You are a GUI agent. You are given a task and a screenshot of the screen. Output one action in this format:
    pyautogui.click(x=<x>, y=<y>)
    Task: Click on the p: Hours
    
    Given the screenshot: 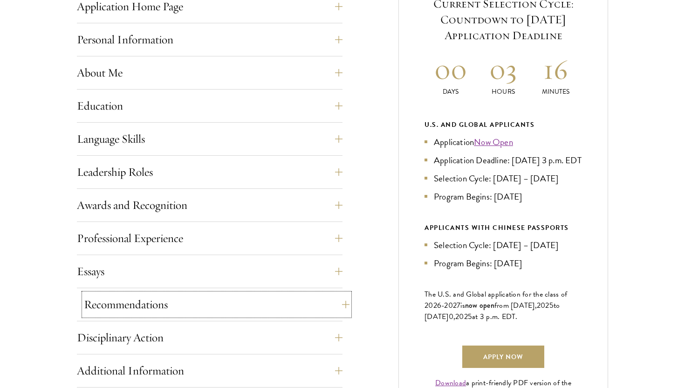 What is the action you would take?
    pyautogui.click(x=504, y=91)
    